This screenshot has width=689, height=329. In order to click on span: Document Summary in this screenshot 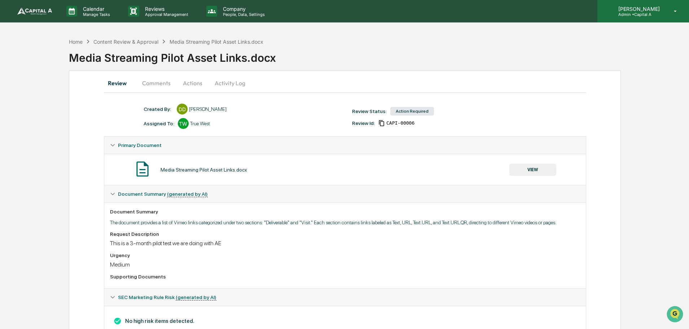, I will do `click(163, 194)`.